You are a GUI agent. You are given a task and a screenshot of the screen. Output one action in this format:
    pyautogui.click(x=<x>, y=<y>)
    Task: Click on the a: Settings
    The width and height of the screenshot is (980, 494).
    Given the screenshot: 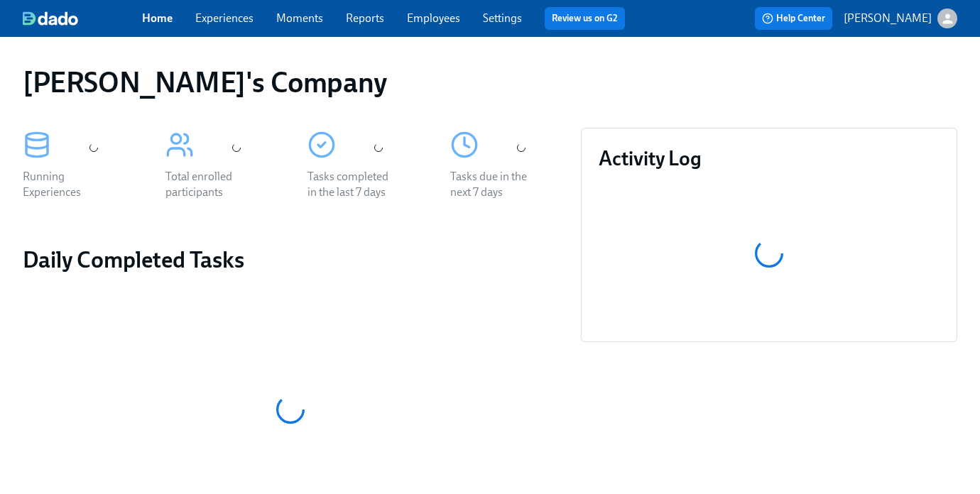 What is the action you would take?
    pyautogui.click(x=502, y=18)
    